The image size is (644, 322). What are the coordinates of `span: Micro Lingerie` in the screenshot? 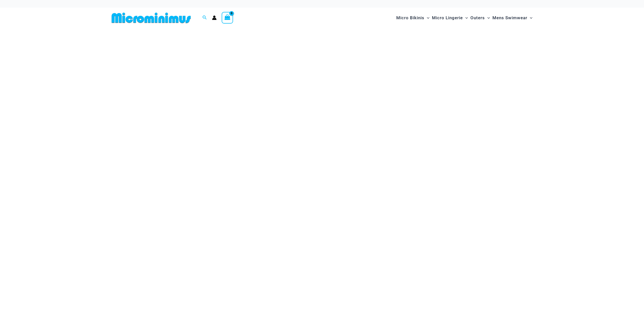 It's located at (447, 18).